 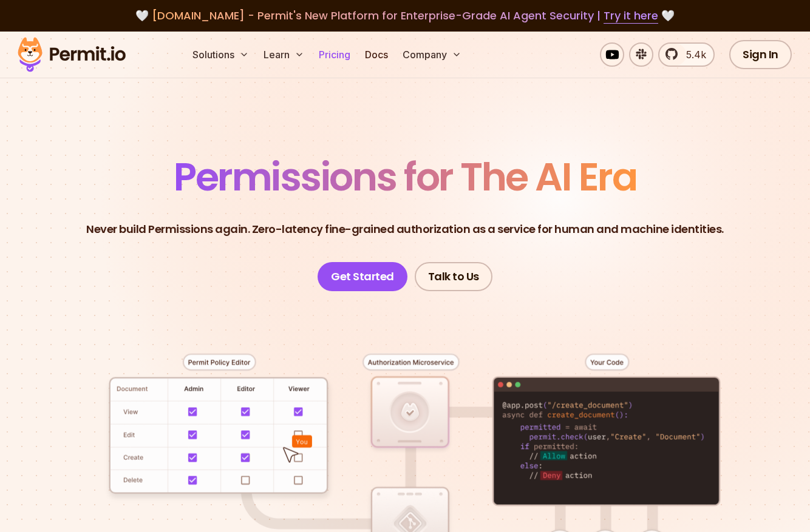 What do you see at coordinates (405, 176) in the screenshot?
I see `span: Permissions for The AI Era` at bounding box center [405, 176].